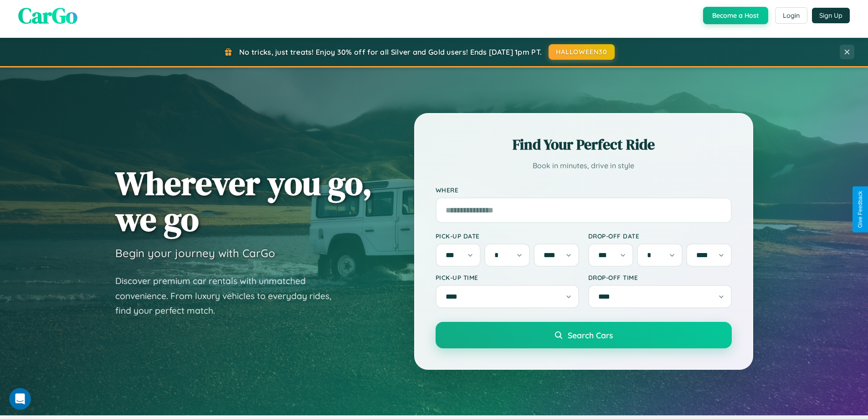  I want to click on label: Drop-off Date, so click(659, 236).